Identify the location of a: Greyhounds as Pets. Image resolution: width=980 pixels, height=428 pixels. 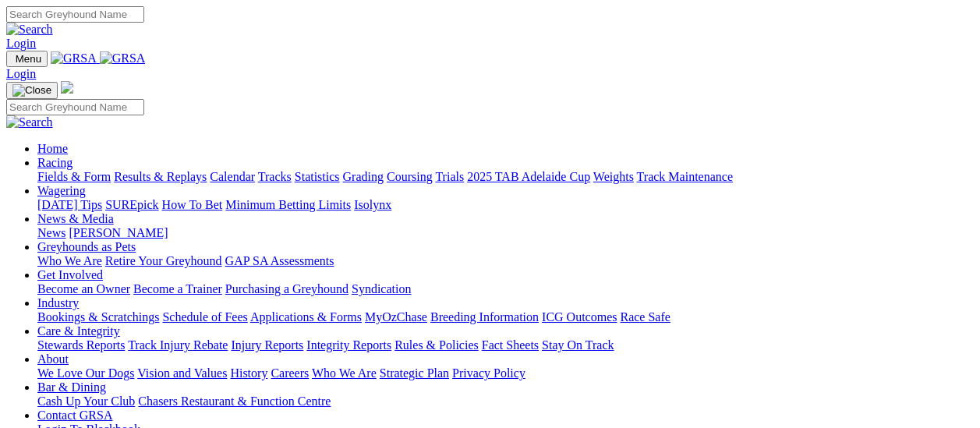
(87, 246).